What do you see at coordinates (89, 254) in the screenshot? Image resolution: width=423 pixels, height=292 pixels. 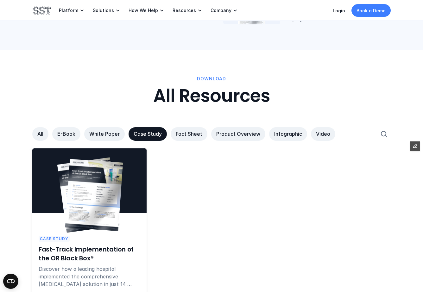 I see `h6: Fast-Track Implementation of the OR Black Box®` at bounding box center [89, 254].